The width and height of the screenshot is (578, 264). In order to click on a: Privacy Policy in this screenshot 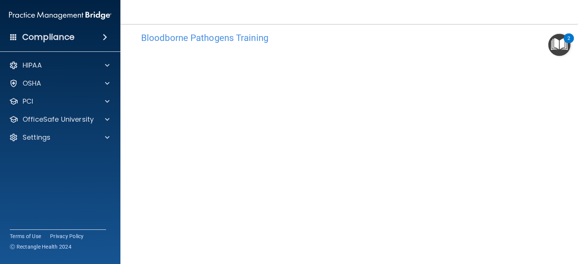, I will do `click(67, 237)`.